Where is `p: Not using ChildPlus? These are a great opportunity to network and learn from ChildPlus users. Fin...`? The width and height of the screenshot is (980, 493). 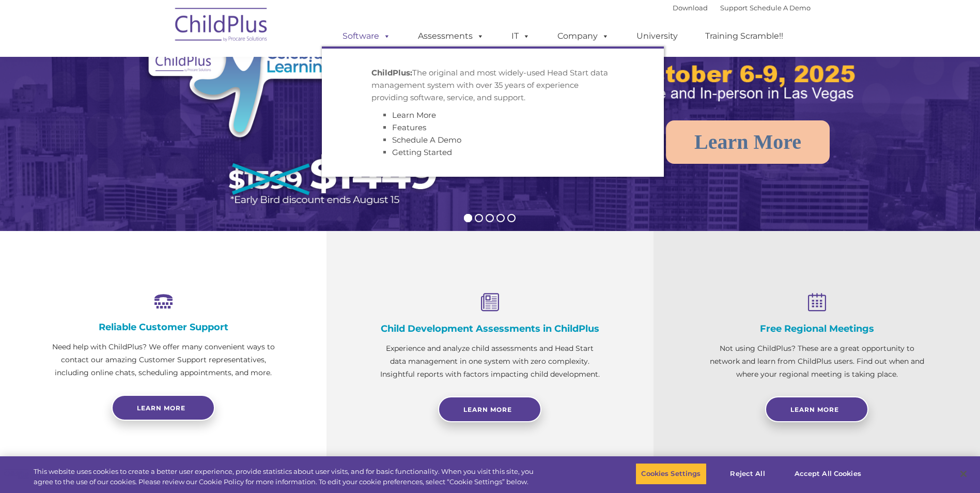 p: Not using ChildPlus? These are a great opportunity to network and learn from ChildPlus users. Fin... is located at coordinates (817, 362).